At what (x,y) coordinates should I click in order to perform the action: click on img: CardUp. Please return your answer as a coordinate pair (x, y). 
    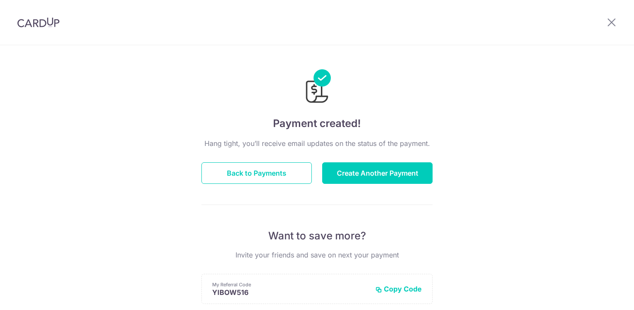
    Looking at the image, I should click on (38, 22).